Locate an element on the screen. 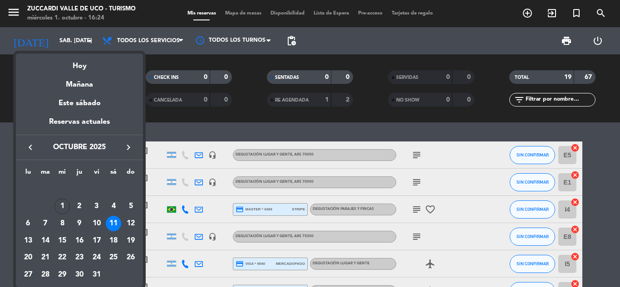 This screenshot has height=287, width=620. div: 26 is located at coordinates (131, 258).